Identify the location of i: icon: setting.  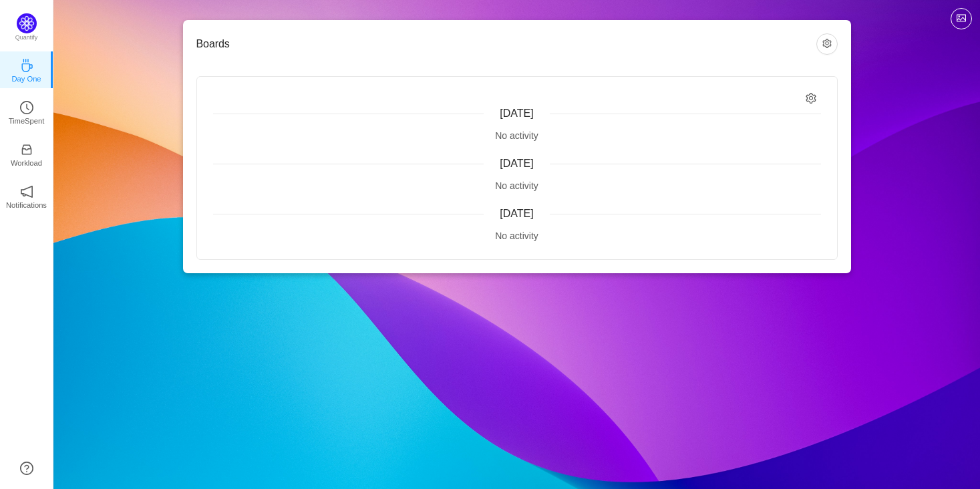
(811, 98).